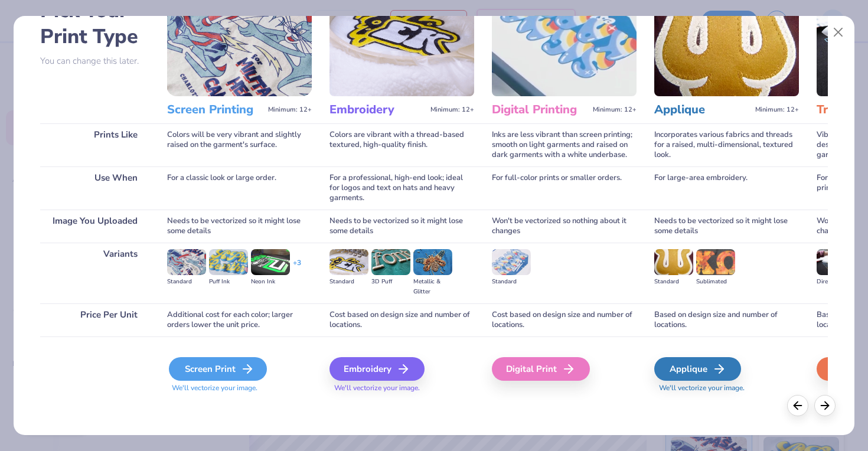  Describe the element at coordinates (391, 262) in the screenshot. I see `img: 3D Puff` at that location.